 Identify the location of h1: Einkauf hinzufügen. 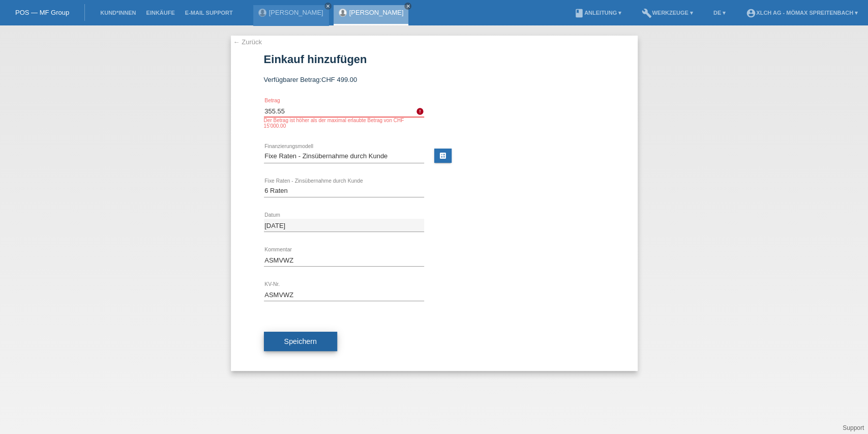
(434, 59).